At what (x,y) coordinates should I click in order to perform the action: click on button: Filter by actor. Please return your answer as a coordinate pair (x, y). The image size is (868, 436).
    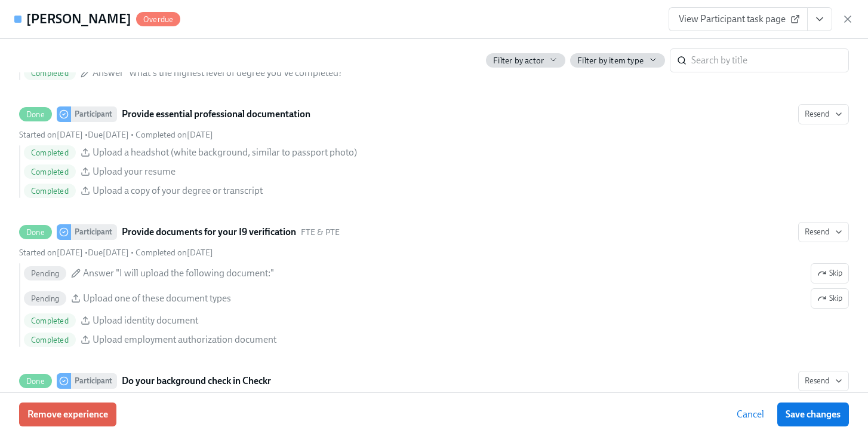
    Looking at the image, I should click on (525, 60).